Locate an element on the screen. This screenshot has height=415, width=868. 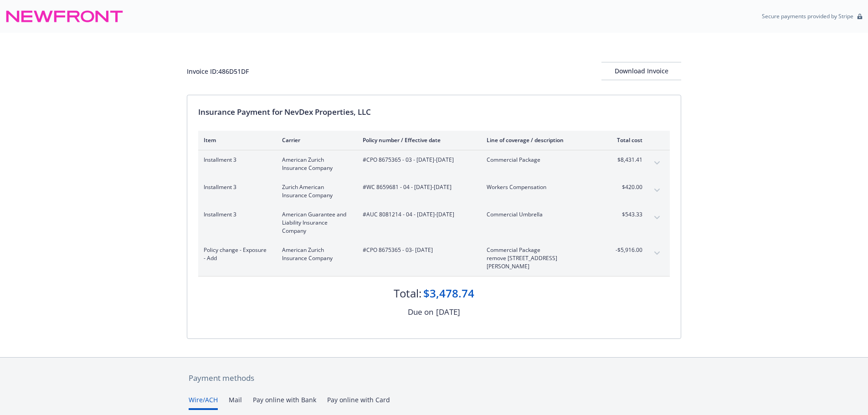
div: Total cost is located at coordinates (625, 139).